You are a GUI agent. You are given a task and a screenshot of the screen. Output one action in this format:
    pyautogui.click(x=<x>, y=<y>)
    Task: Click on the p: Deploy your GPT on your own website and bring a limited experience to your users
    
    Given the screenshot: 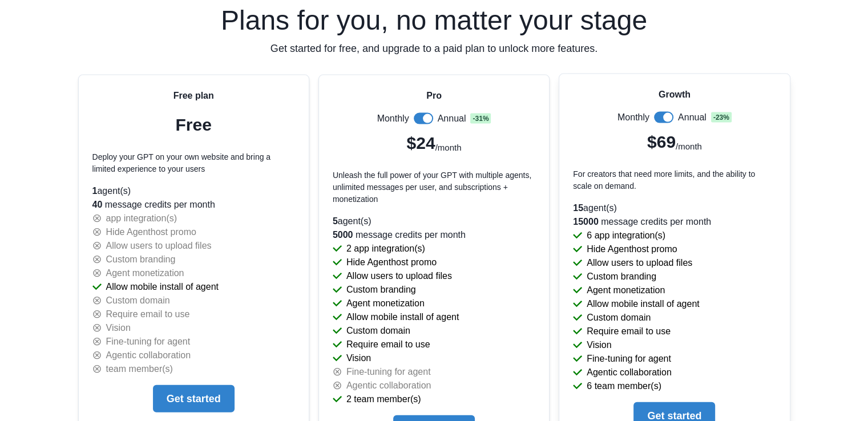 What is the action you would take?
    pyautogui.click(x=193, y=163)
    